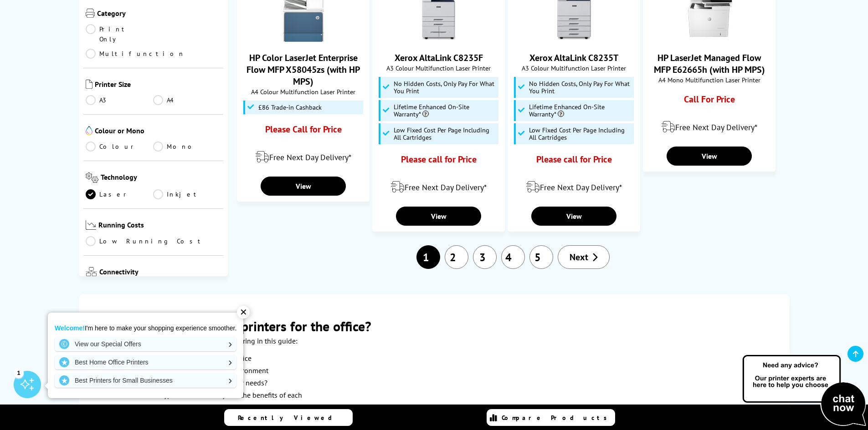  What do you see at coordinates (303, 91) in the screenshot?
I see `span: A4 Colour Multifunction Laser Printer` at bounding box center [303, 91].